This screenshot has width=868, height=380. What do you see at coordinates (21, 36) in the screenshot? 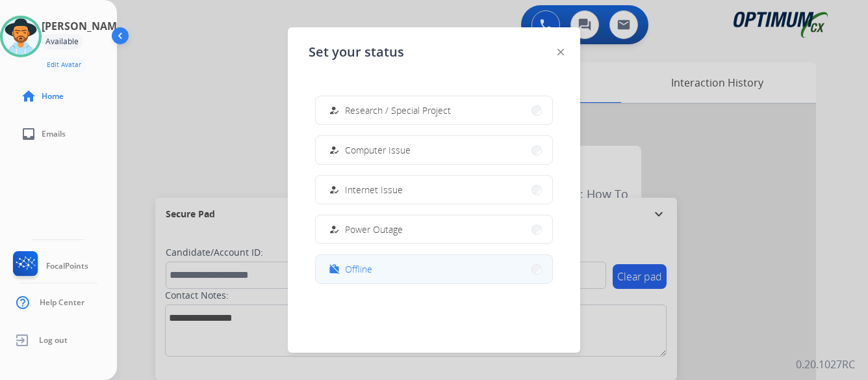
I see `img: avatar` at bounding box center [21, 36].